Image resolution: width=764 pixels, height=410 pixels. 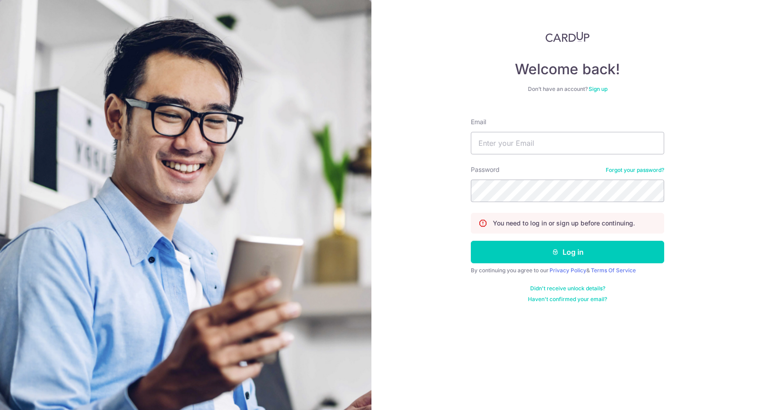 I want to click on img: CardUp Logo, so click(x=567, y=37).